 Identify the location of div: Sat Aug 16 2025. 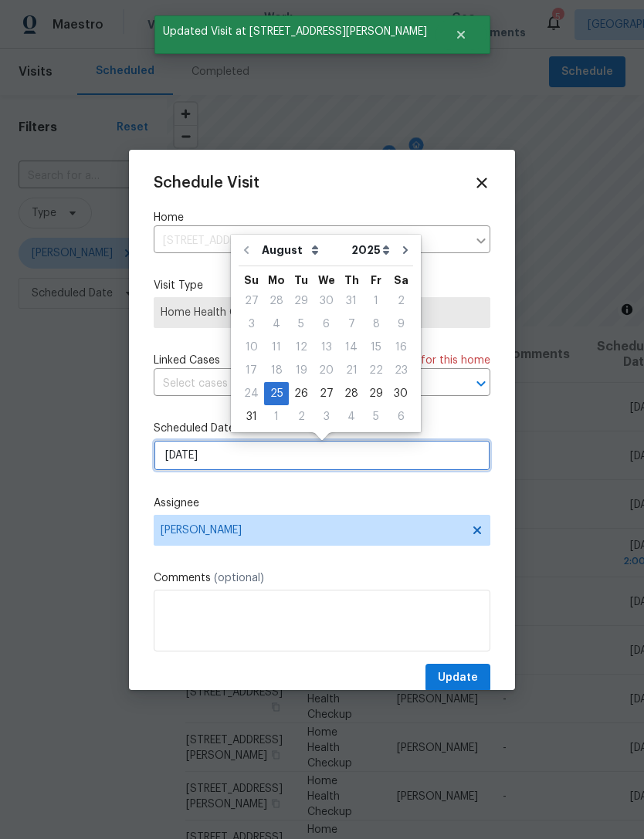
(401, 347).